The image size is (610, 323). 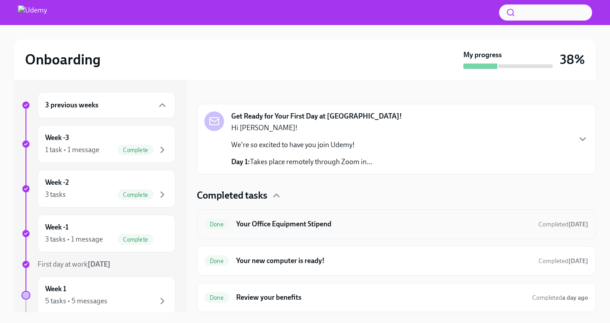 What do you see at coordinates (483, 55) in the screenshot?
I see `strong: My progress` at bounding box center [483, 55].